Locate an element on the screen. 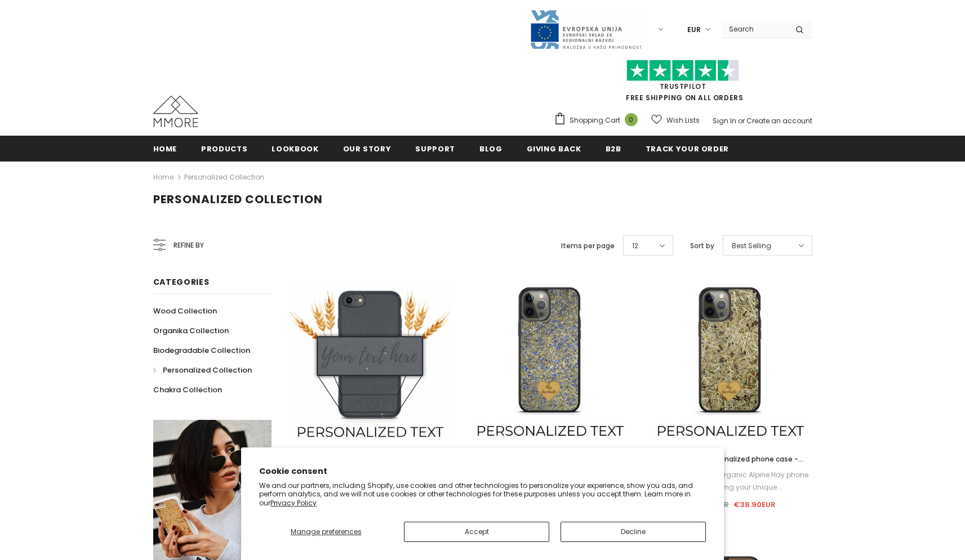 The image size is (965, 560). span: Biodegradable Collection is located at coordinates (202, 350).